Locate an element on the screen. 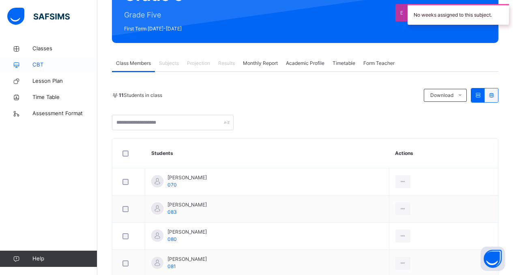  th: Actions is located at coordinates (443, 153).